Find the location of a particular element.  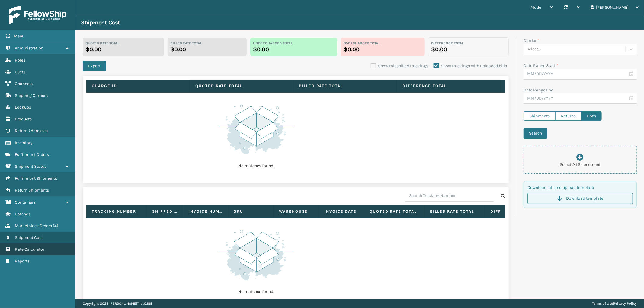

span: Lookups is located at coordinates (23, 107).